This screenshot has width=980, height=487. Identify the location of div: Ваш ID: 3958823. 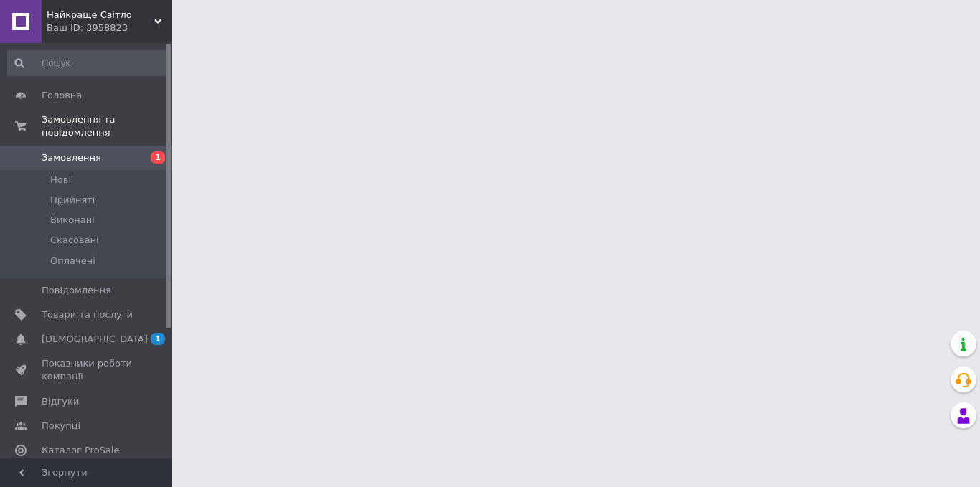
(109, 28).